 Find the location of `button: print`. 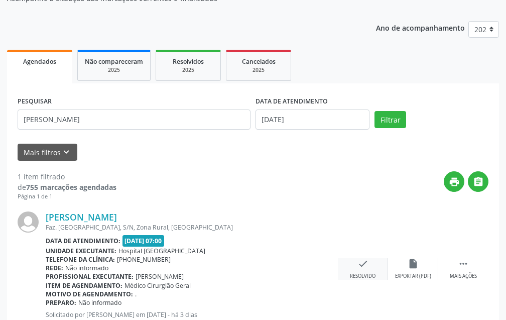

button: print is located at coordinates (454, 181).